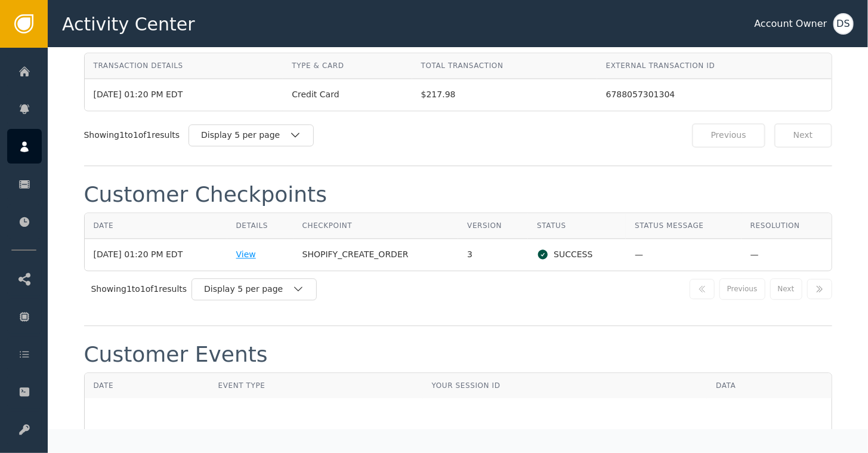 The width and height of the screenshot is (868, 453). I want to click on div: Customer Checkpoints, so click(206, 194).